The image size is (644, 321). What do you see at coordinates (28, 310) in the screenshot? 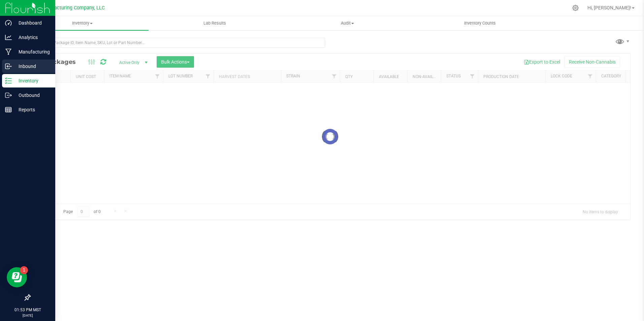
I see `p: 01:53 PM MST` at bounding box center [28, 310].